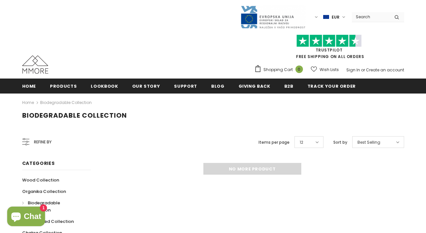 This screenshot has width=426, height=233. I want to click on a: Sign In, so click(353, 70).